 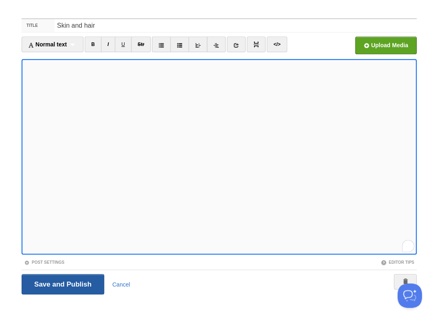 I want to click on a: Editor Tips, so click(x=398, y=262).